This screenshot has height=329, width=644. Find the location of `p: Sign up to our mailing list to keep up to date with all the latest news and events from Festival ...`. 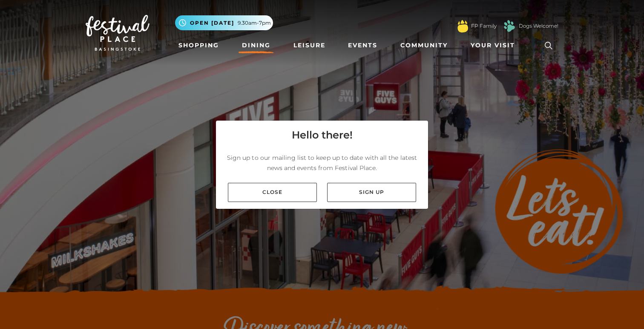

p: Sign up to our mailing list to keep up to date with all the latest news and events from Festival ... is located at coordinates (322, 162).